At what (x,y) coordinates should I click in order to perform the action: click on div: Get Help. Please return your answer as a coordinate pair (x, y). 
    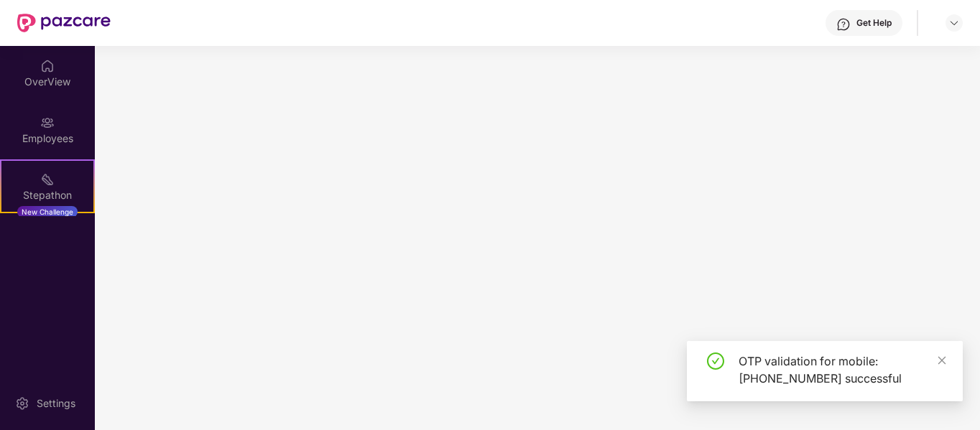
    Looking at the image, I should click on (874, 23).